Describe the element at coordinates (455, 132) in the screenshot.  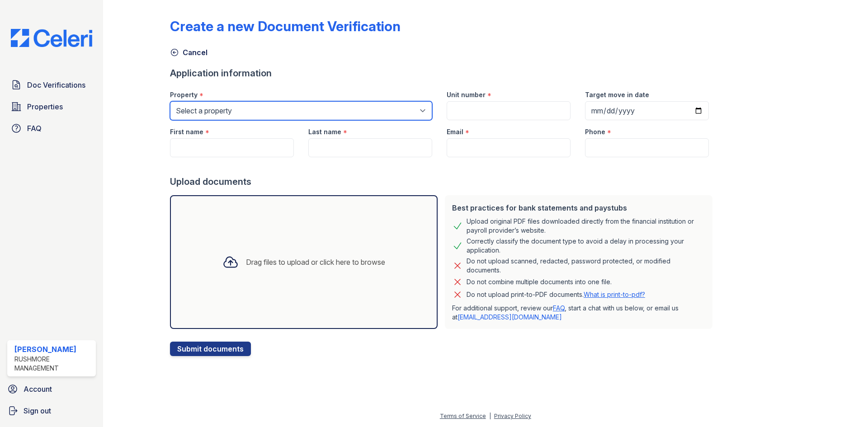
I see `label: Email` at that location.